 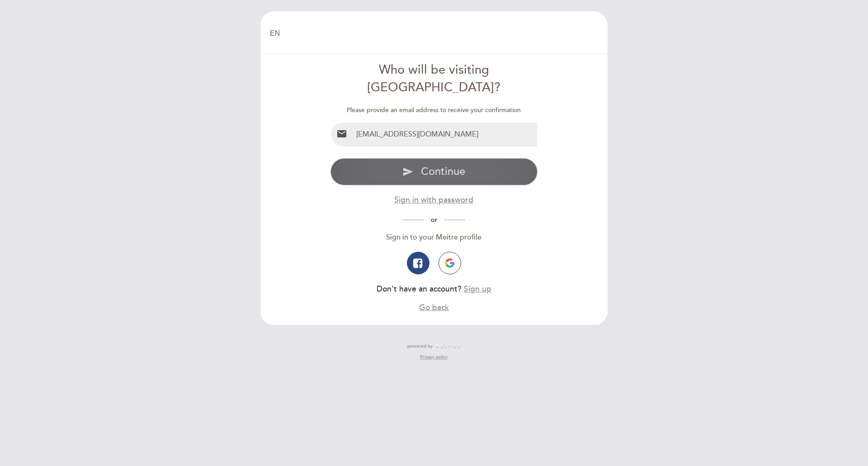 What do you see at coordinates (443, 171) in the screenshot?
I see `span: Continue` at bounding box center [443, 171].